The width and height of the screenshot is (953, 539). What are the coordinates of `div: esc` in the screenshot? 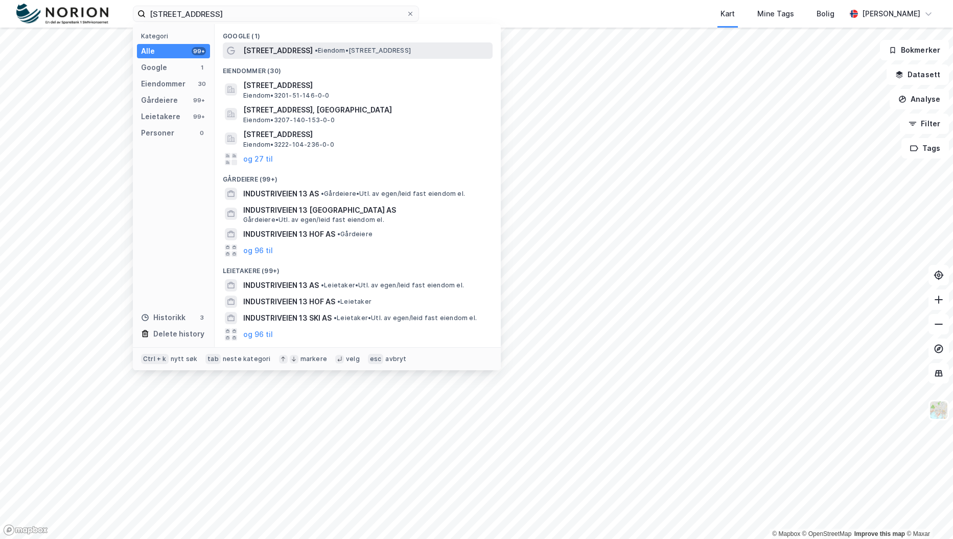 It's located at (376, 359).